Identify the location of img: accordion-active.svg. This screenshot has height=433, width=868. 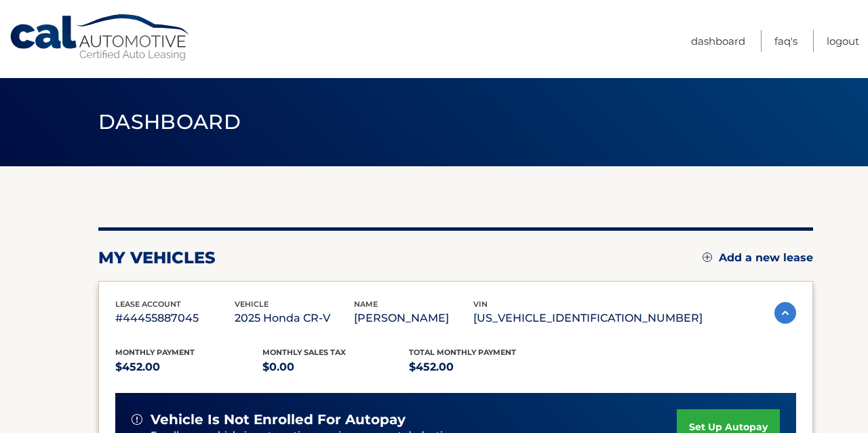
(785, 313).